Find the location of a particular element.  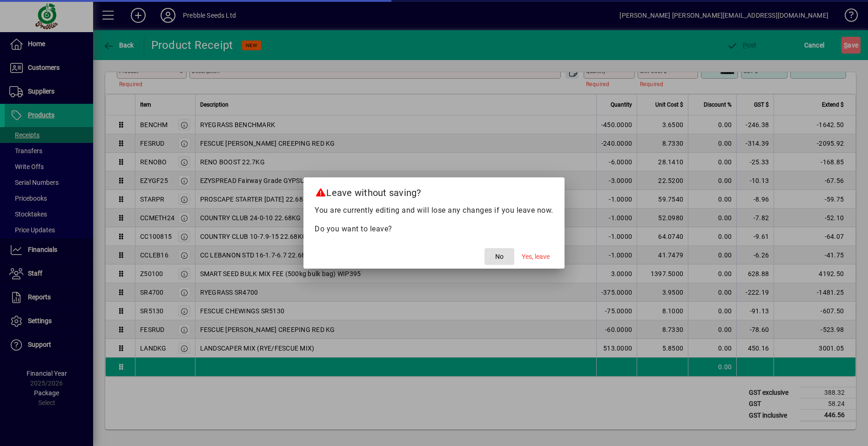

p: Do you want to leave? is located at coordinates (434, 229).